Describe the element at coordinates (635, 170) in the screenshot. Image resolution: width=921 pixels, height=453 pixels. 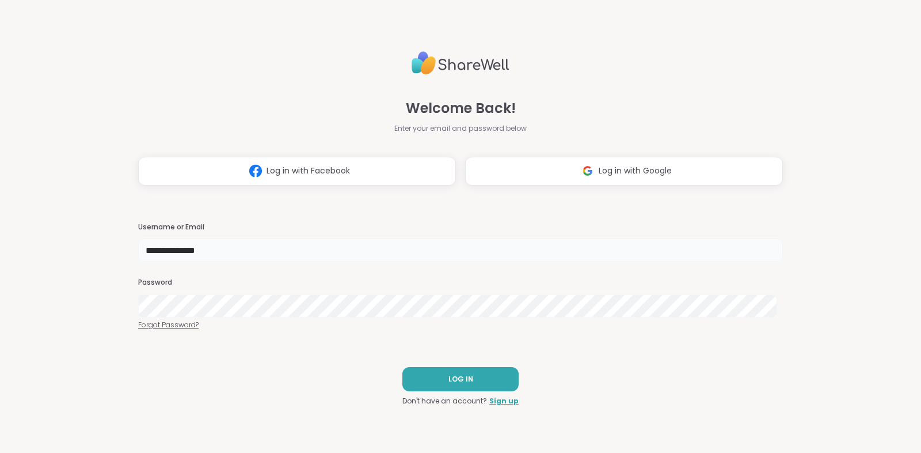
I see `span: Log in with Google` at that location.